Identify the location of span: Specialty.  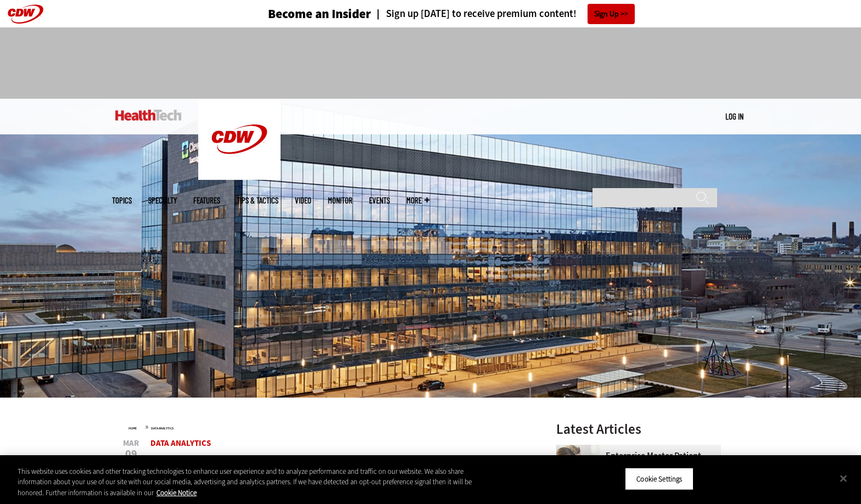
(163, 200).